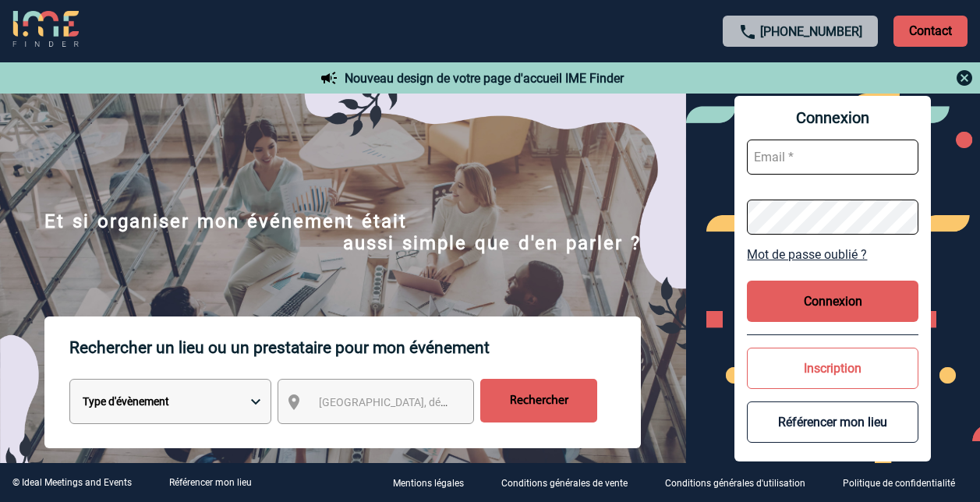 Image resolution: width=980 pixels, height=502 pixels. I want to click on a: Conditions générales d'utilisation, so click(741, 482).